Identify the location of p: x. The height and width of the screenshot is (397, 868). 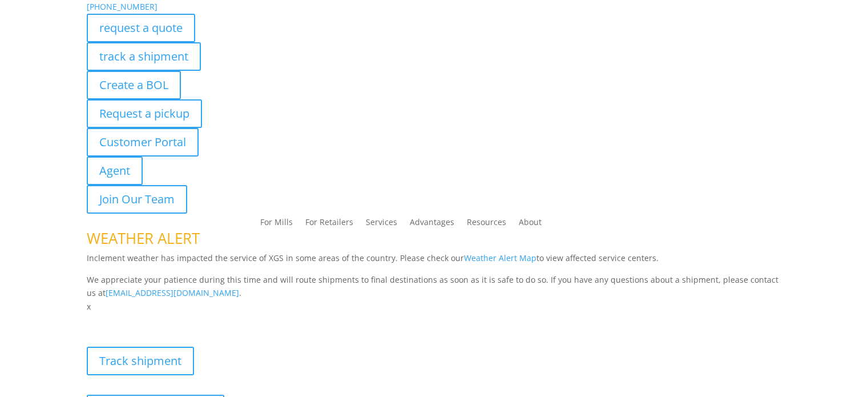
(434, 307).